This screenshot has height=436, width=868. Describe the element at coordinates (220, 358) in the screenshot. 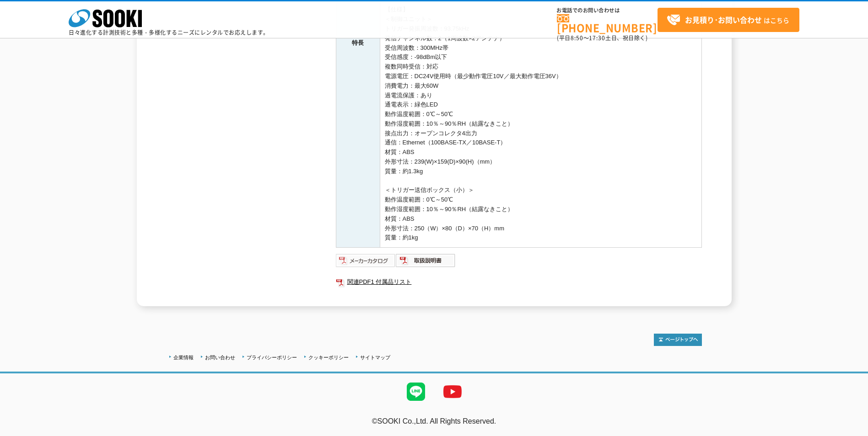

I see `a: お問い合わせ` at that location.